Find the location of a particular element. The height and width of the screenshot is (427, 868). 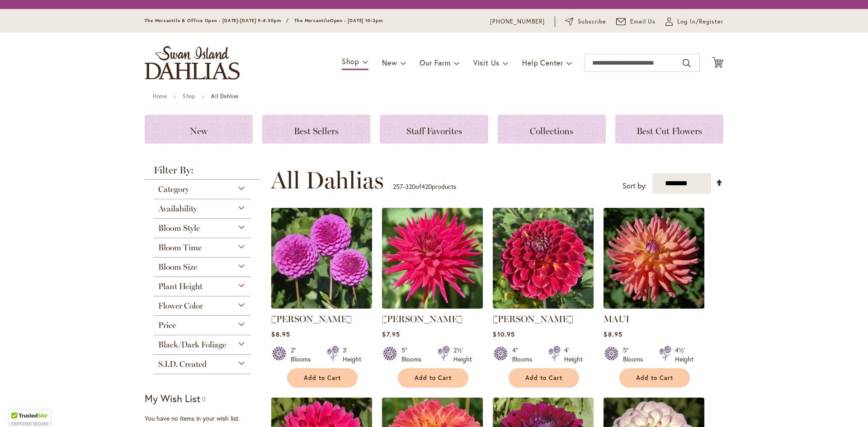

div: 2" Blooms is located at coordinates (304, 355).